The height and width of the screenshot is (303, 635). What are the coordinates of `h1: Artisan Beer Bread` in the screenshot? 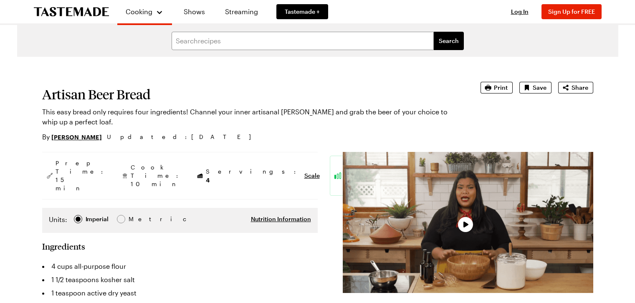 It's located at (250, 94).